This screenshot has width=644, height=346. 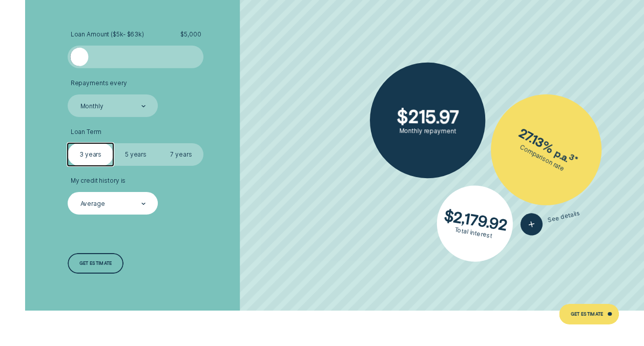 What do you see at coordinates (588, 314) in the screenshot?
I see `a: Get Estimate` at bounding box center [588, 314].